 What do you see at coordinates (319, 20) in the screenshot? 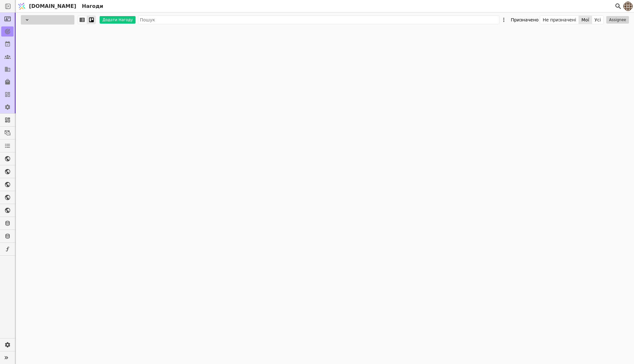
I see `input: Пошук` at bounding box center [319, 20].